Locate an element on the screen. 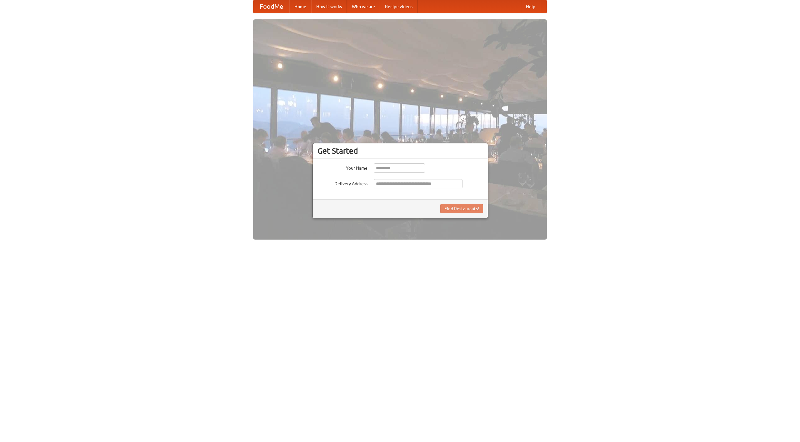  label: Your Name is located at coordinates (342, 167).